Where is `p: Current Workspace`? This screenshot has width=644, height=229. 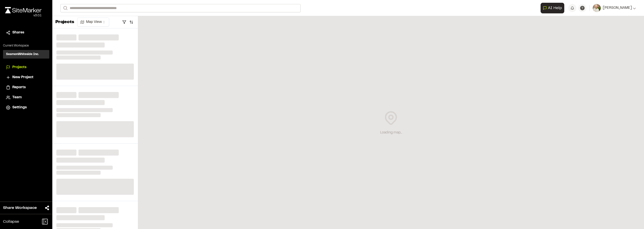 p: Current Workspace is located at coordinates (26, 46).